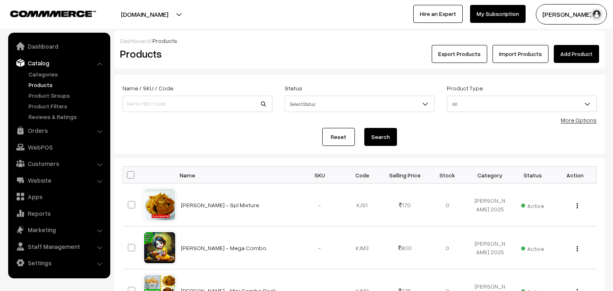  I want to click on th: Stock, so click(447, 175).